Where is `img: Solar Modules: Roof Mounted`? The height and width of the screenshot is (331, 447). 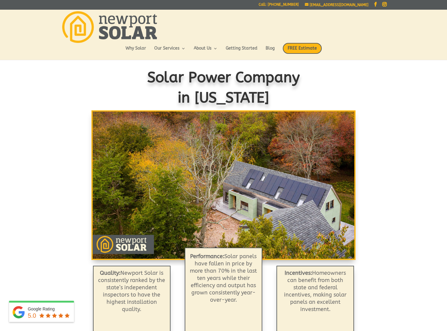
img: Solar Modules: Roof Mounted is located at coordinates (224, 185).